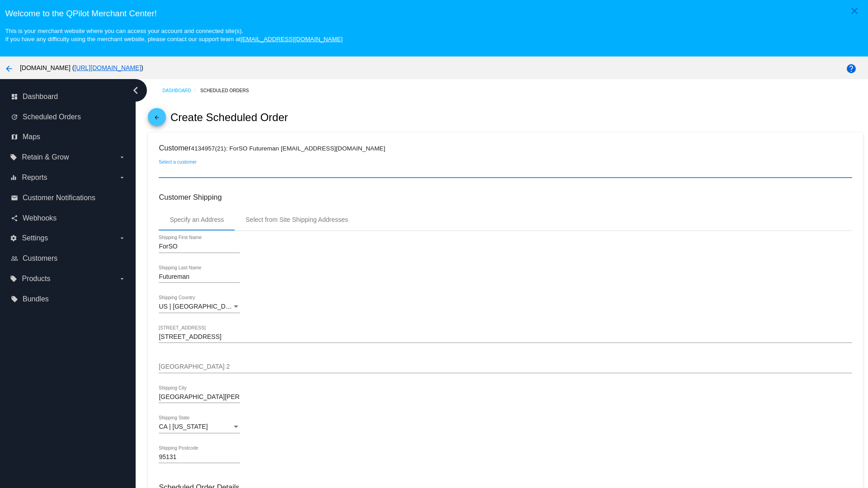 This screenshot has width=868, height=488. I want to click on a: dashboard Dashboard, so click(68, 97).